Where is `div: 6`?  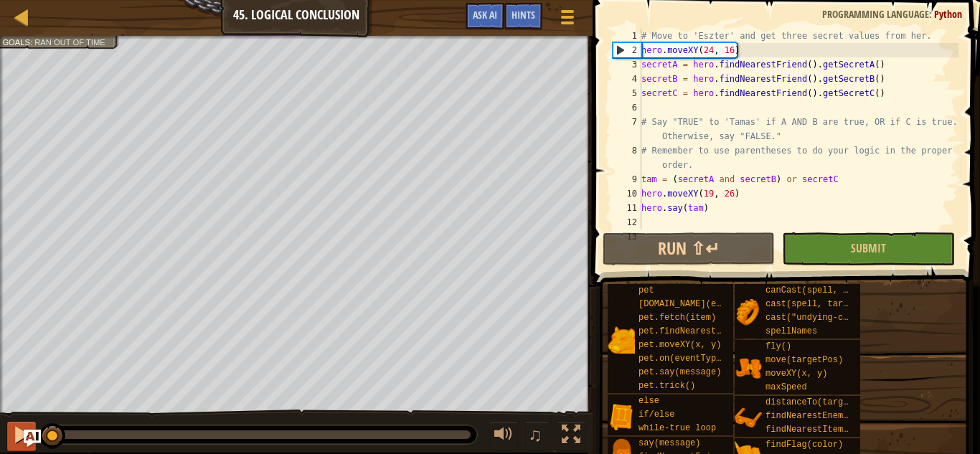
div: 6 is located at coordinates (627, 108).